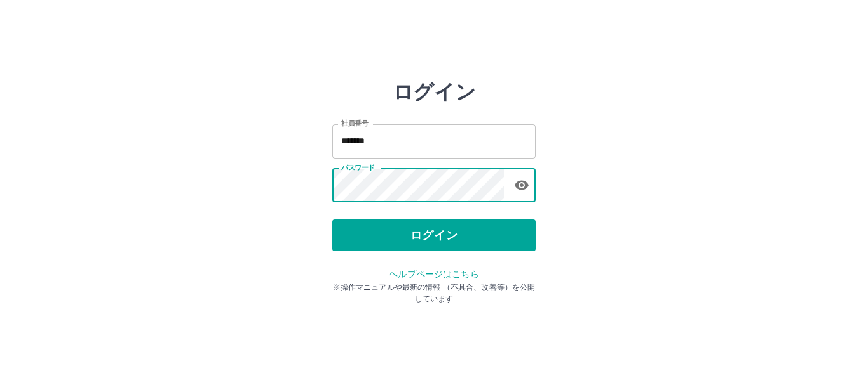 The width and height of the screenshot is (868, 385). What do you see at coordinates (434, 294) in the screenshot?
I see `p: ※操作マニュアルや最新の情報 （不具合、改善等）を公開しています` at bounding box center [434, 294].